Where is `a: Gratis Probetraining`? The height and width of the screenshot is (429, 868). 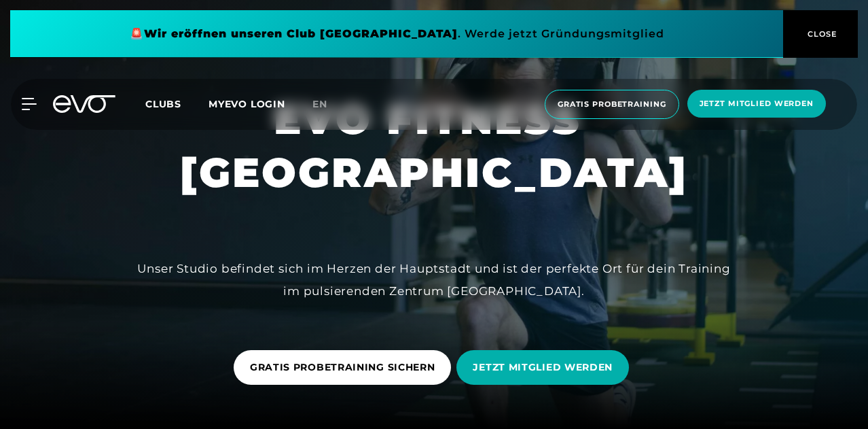 a: Gratis Probetraining is located at coordinates (612, 104).